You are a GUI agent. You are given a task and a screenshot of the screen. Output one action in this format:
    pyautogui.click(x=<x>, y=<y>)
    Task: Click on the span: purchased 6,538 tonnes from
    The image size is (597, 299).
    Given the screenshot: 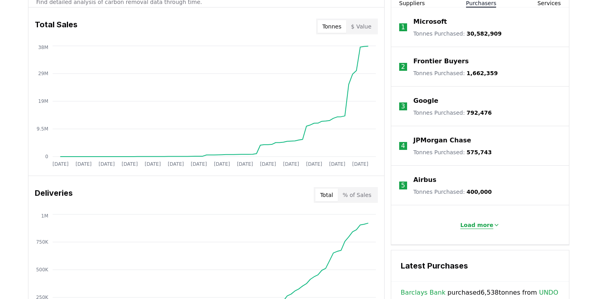 What is the action you would take?
    pyautogui.click(x=479, y=293)
    